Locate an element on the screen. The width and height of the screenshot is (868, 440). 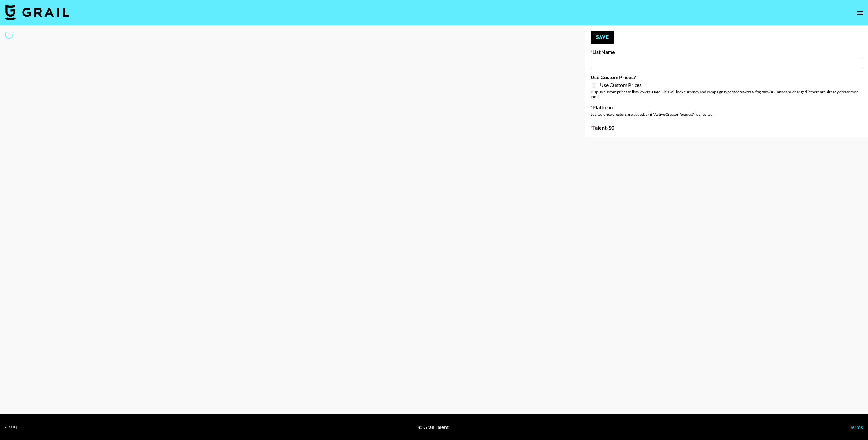
label: Platform is located at coordinates (727, 107).